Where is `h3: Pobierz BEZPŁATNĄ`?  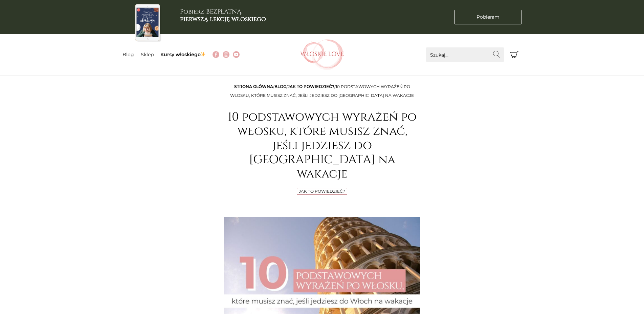 h3: Pobierz BEZPŁATNĄ is located at coordinates (223, 15).